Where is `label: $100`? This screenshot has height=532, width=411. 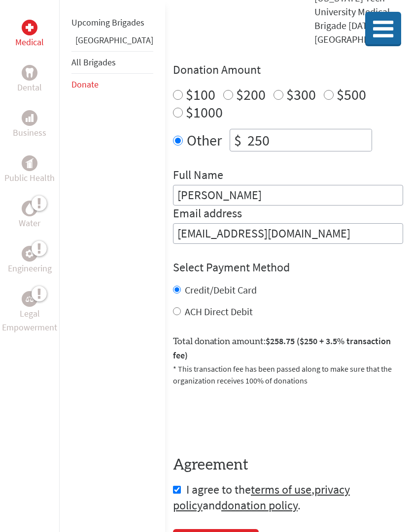 label: $100 is located at coordinates (200, 95).